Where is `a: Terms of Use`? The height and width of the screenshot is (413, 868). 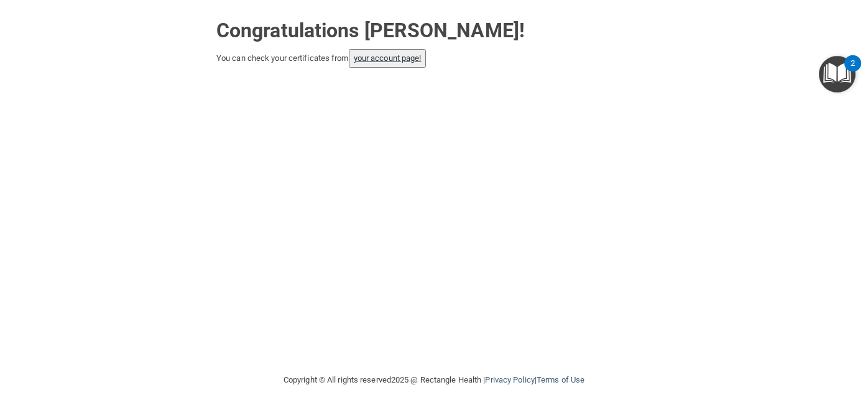 a: Terms of Use is located at coordinates (560, 380).